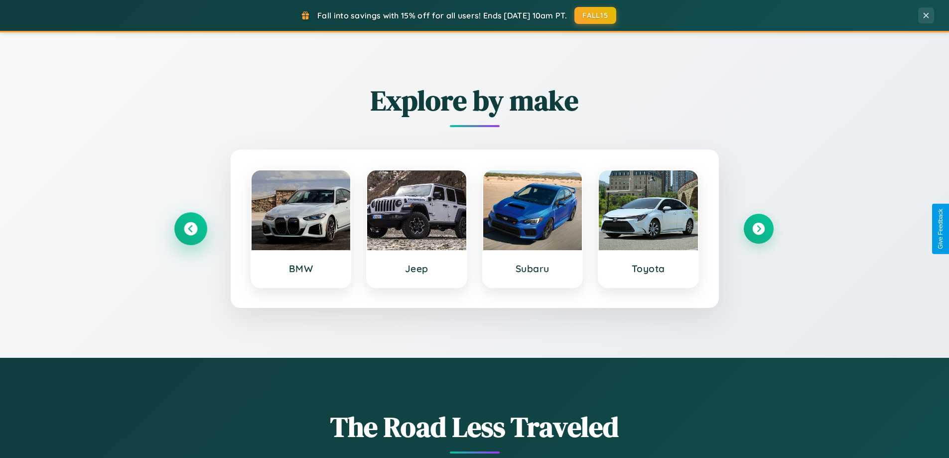  What do you see at coordinates (596, 15) in the screenshot?
I see `button: FALL15` at bounding box center [596, 15].